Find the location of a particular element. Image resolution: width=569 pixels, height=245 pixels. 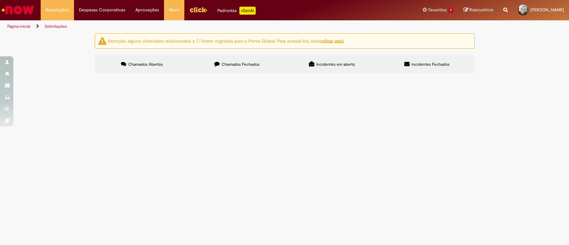

a: Solicitações is located at coordinates (56, 26).